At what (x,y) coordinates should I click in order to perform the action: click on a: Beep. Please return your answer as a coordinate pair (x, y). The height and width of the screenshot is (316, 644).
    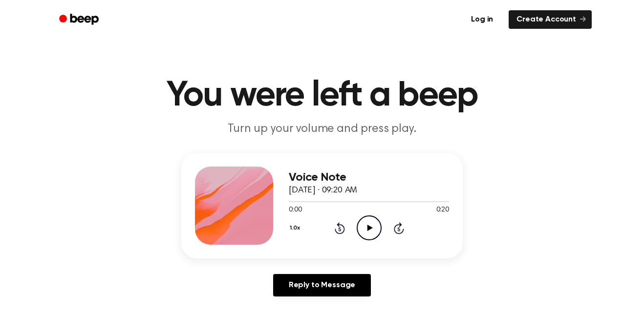
    Looking at the image, I should click on (80, 19).